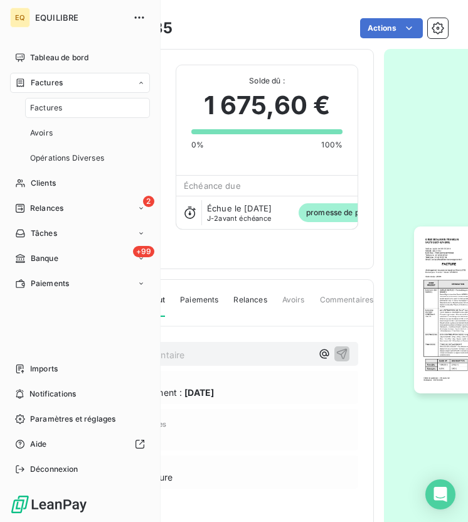 The image size is (468, 522). What do you see at coordinates (49, 504) in the screenshot?
I see `img: Logo LeanPay` at bounding box center [49, 504].